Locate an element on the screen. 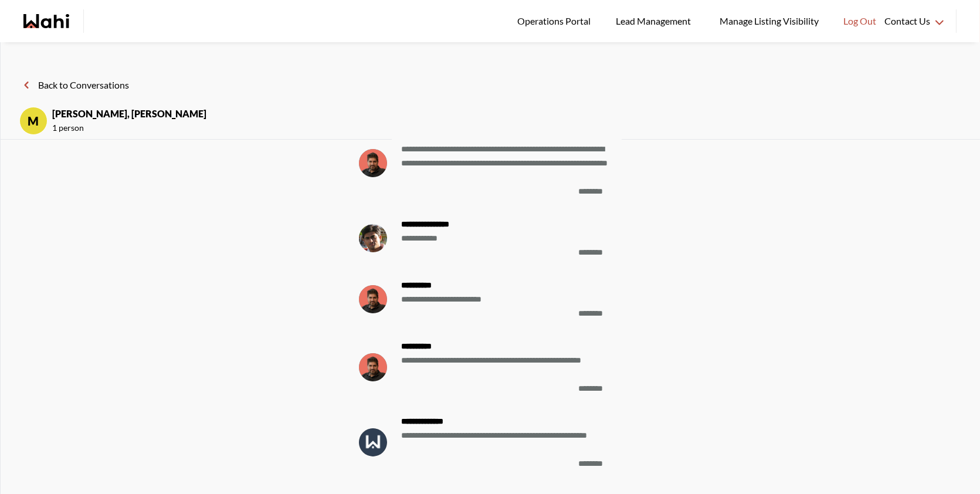 This screenshot has height=494, width=980. span: Lead Management is located at coordinates (655, 21).